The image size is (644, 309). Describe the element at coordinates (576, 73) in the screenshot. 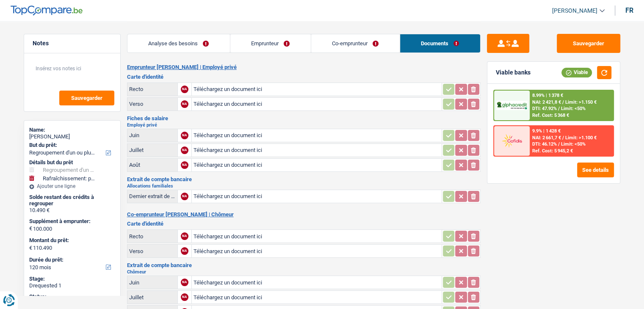

I see `div: Viable` at that location.